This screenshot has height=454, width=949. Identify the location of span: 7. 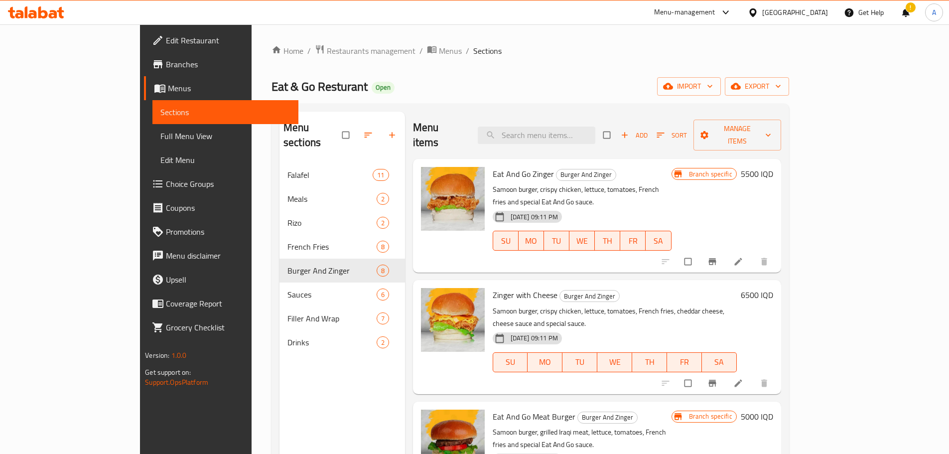
(383, 318).